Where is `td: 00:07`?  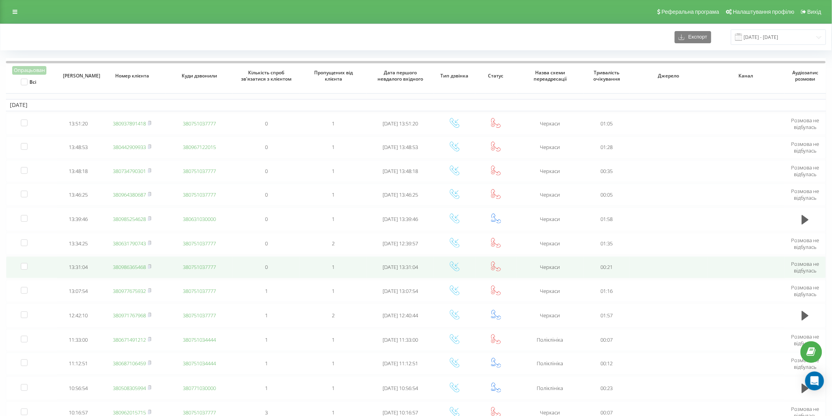
td: 00:07 is located at coordinates (607, 340).